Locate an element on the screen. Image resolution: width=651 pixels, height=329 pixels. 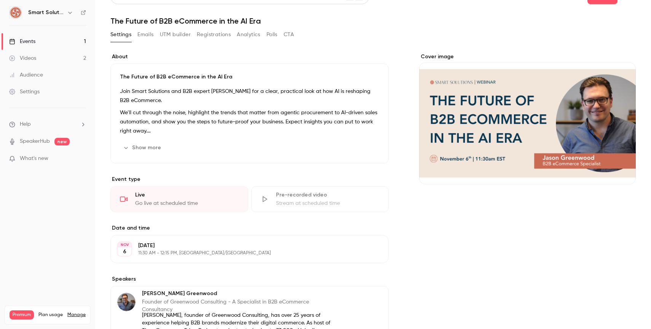
h6: Smart Solutions is located at coordinates (46, 13).